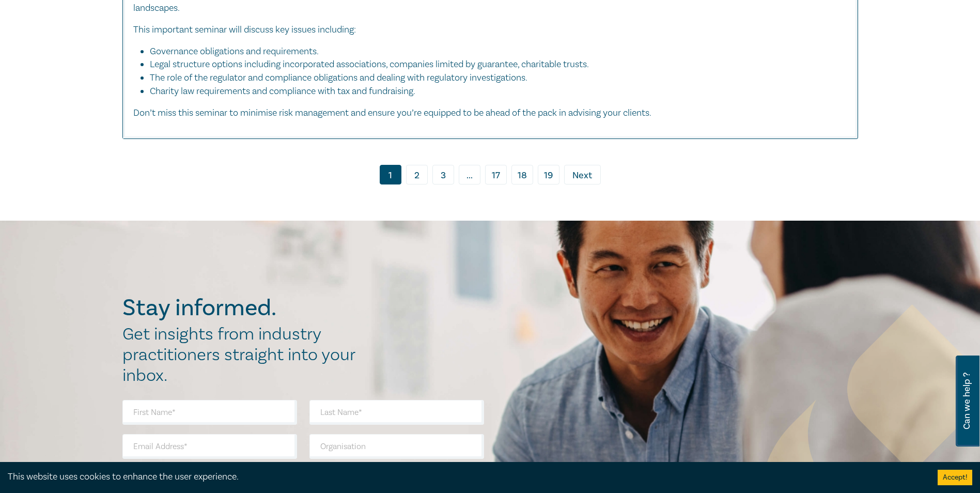  I want to click on div: This website uses cookies to enhance the user experience., so click(465, 477).